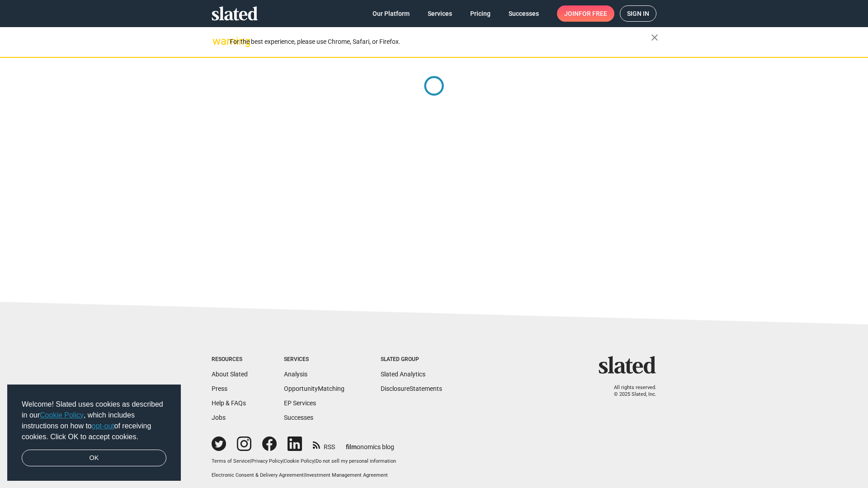 Image resolution: width=868 pixels, height=488 pixels. What do you see at coordinates (324, 444) in the screenshot?
I see `a: RSS` at bounding box center [324, 444].